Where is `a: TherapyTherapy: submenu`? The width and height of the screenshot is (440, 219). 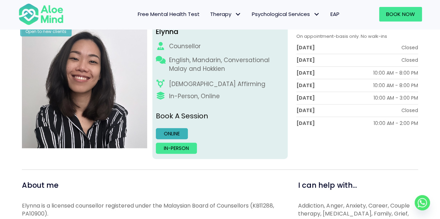
a: TherapyTherapy: submenu is located at coordinates (226, 14).